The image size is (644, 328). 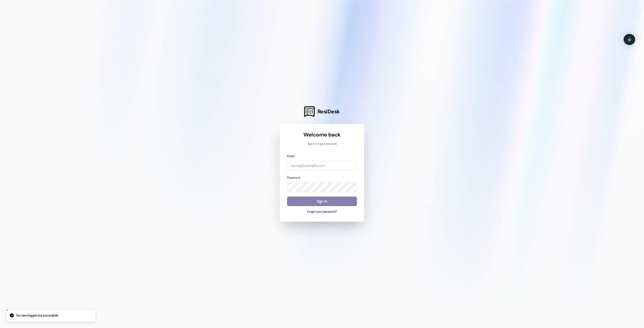 I want to click on img: ResiDesk Logo, so click(x=310, y=112).